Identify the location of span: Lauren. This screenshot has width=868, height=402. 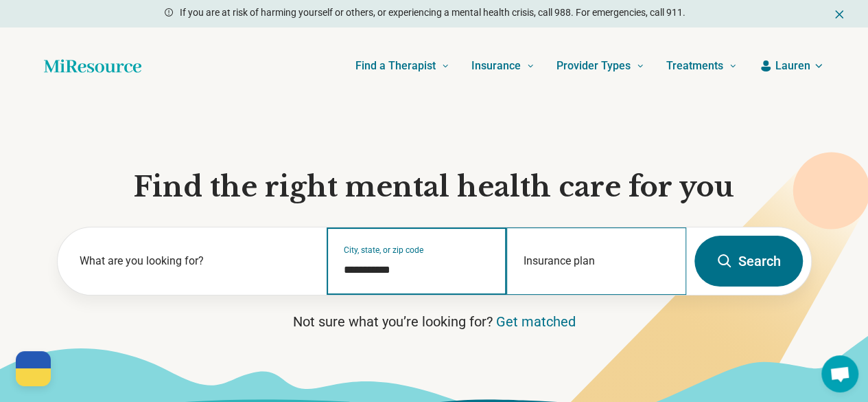
(792, 66).